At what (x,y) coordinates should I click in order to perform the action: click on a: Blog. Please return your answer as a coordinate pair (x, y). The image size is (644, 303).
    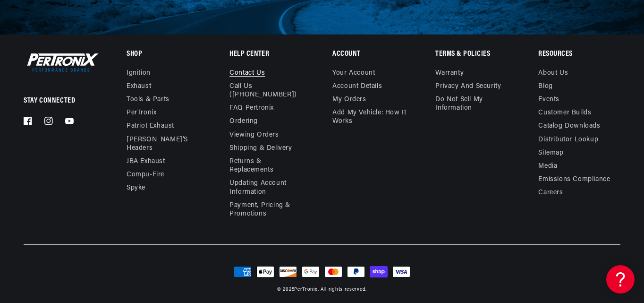
    Looking at the image, I should click on (545, 87).